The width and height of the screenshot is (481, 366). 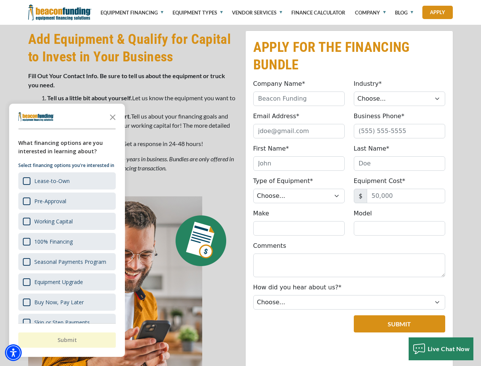 What do you see at coordinates (380, 181) in the screenshot?
I see `label: Equipment Cost*` at bounding box center [380, 181].